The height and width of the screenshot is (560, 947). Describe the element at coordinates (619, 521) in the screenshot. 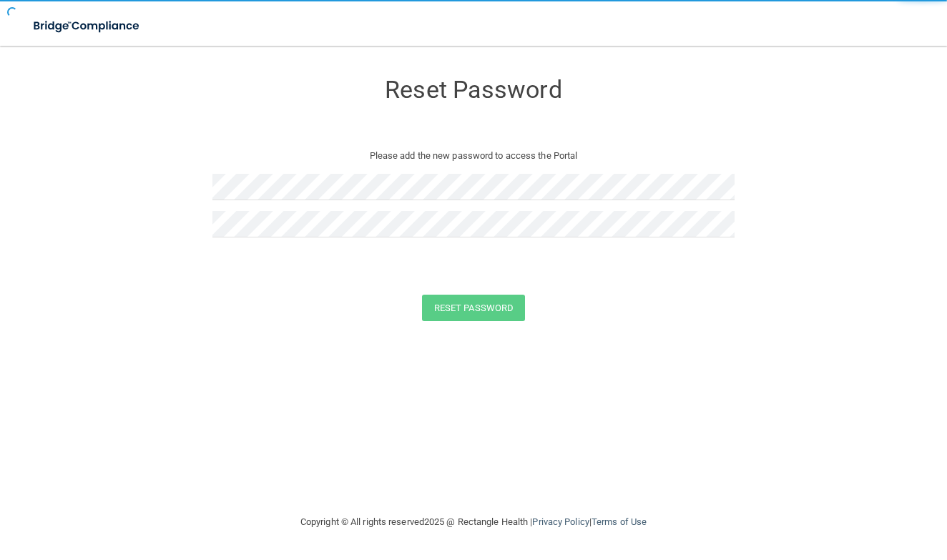

I see `a: Terms of Use` at that location.